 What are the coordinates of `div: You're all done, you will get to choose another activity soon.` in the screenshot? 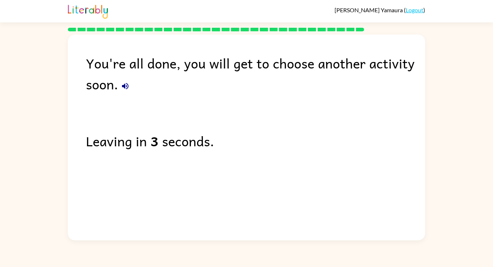 It's located at (255, 74).